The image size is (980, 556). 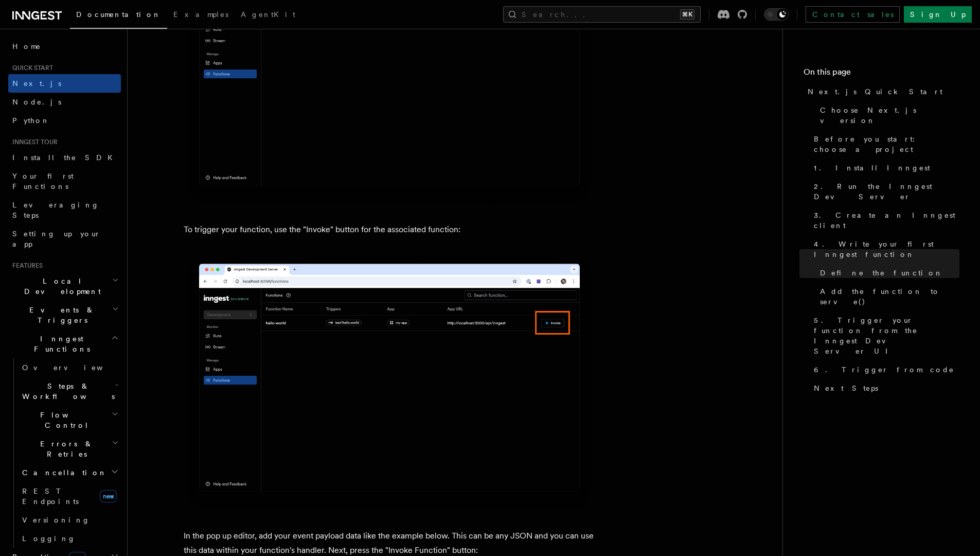 What do you see at coordinates (62, 472) in the screenshot?
I see `span: Cancellation` at bounding box center [62, 472].